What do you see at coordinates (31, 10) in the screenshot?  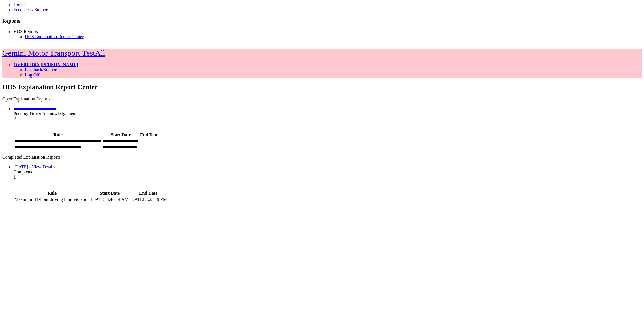 I see `a: Feedback / Support` at bounding box center [31, 10].